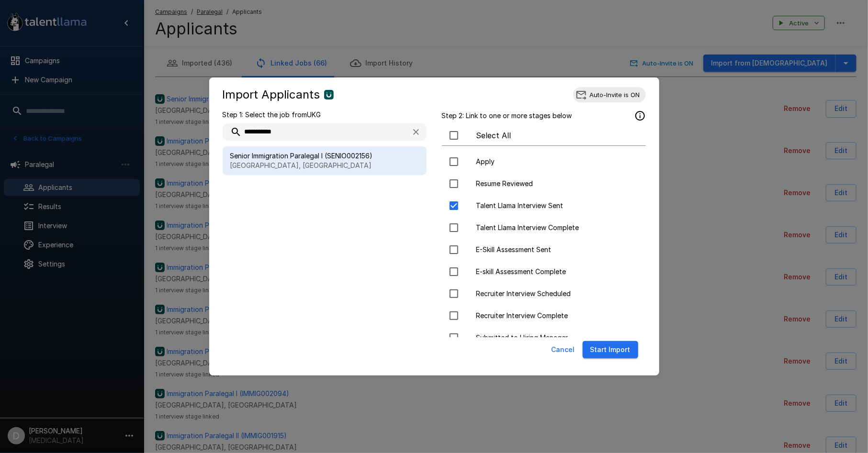 The image size is (868, 453). I want to click on div: Select All, so click(544, 136).